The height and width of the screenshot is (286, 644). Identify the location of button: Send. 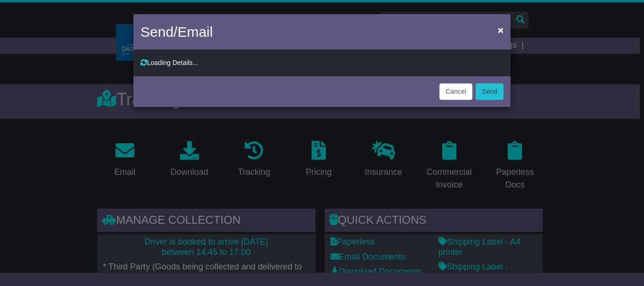
(489, 92).